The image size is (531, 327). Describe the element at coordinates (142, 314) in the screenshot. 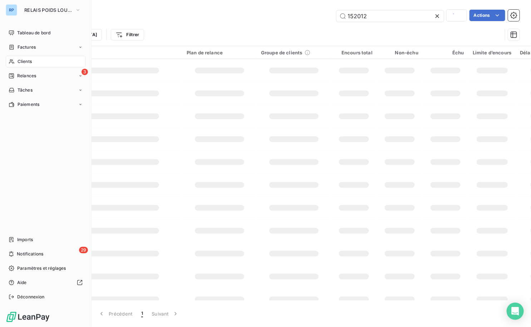

I see `span: 1` at that location.